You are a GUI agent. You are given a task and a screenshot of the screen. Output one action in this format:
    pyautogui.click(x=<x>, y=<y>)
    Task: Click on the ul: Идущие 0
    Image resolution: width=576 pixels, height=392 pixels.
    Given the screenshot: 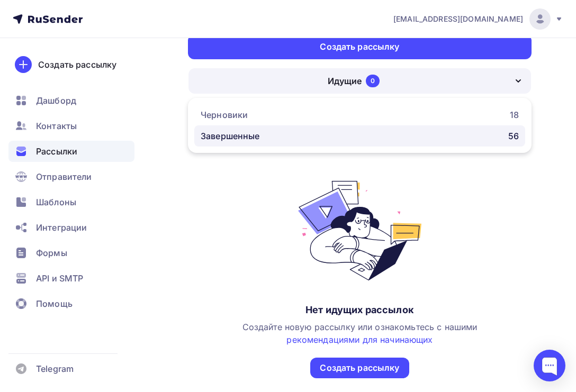 What is the action you would take?
    pyautogui.click(x=360, y=125)
    